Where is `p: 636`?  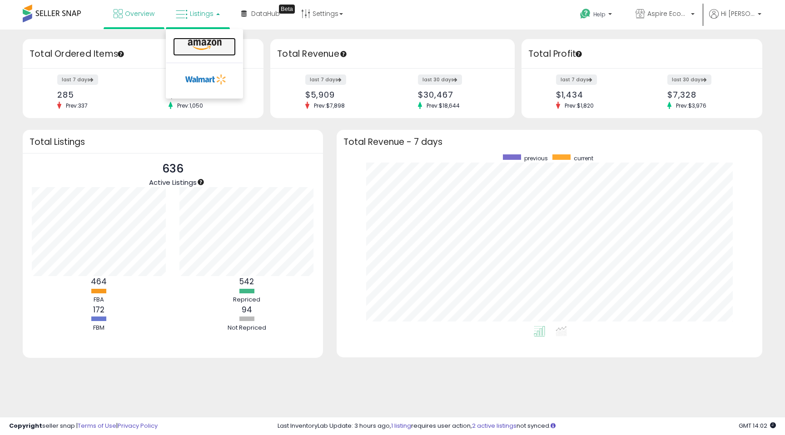
p: 636 is located at coordinates (173, 169).